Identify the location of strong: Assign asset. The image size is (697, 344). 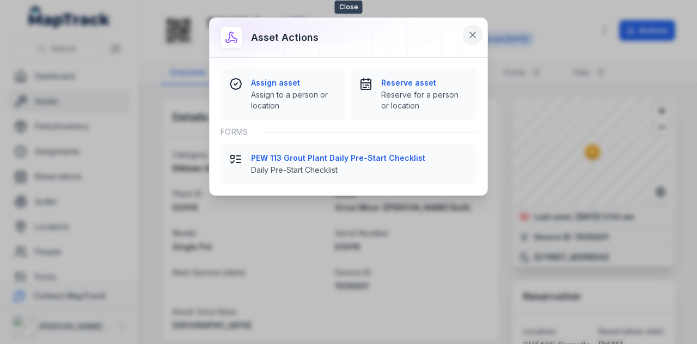
(294, 83).